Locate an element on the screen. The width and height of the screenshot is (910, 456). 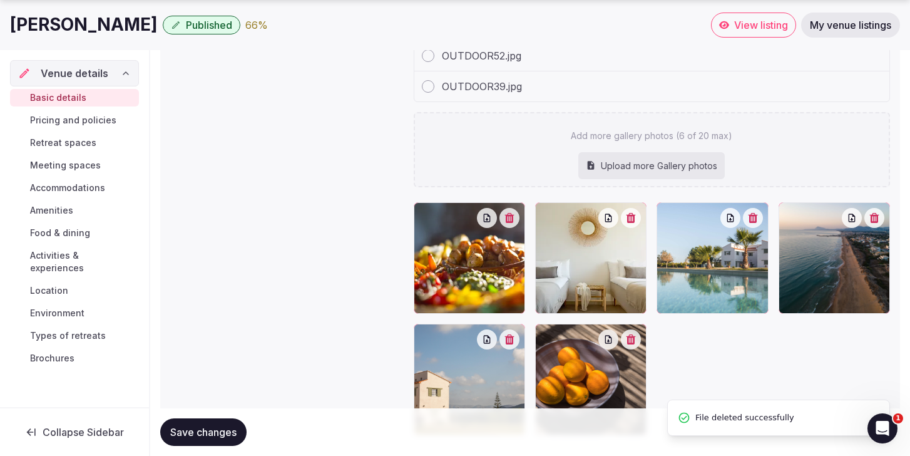
a: Food & dining is located at coordinates (74, 233).